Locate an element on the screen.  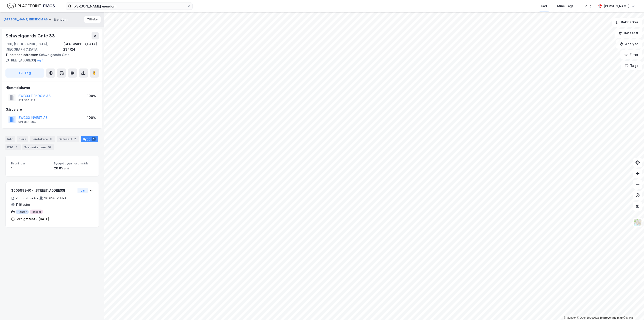
div: Gårdeiere is located at coordinates (52, 109).